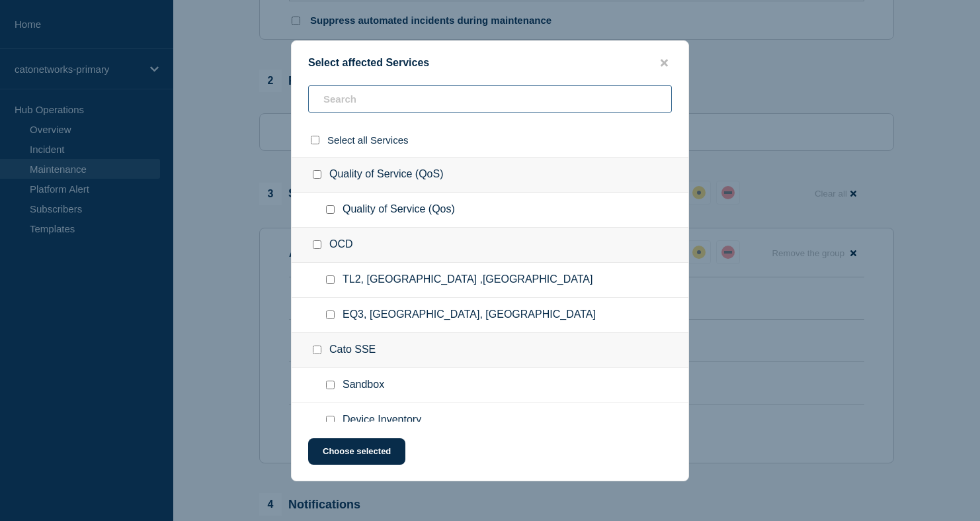 The height and width of the screenshot is (521, 980). I want to click on input: Quality of Service (Qos) checkbox, so click(330, 209).